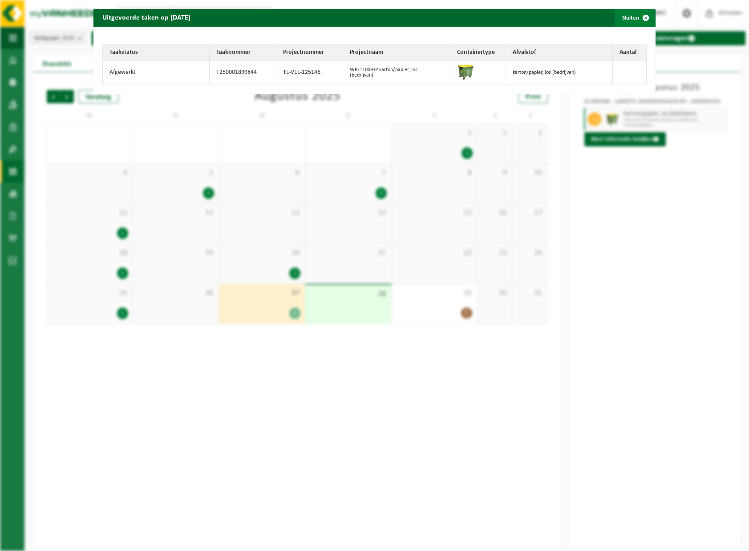 The image size is (749, 551). I want to click on img: WB-1100-HPE-GN-50, so click(466, 72).